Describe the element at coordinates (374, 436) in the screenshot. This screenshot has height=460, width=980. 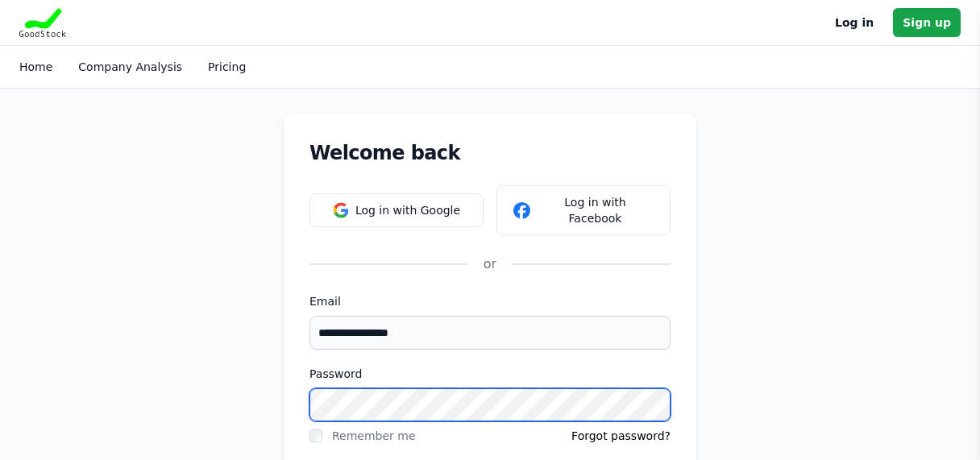
I see `label: Remember me` at that location.